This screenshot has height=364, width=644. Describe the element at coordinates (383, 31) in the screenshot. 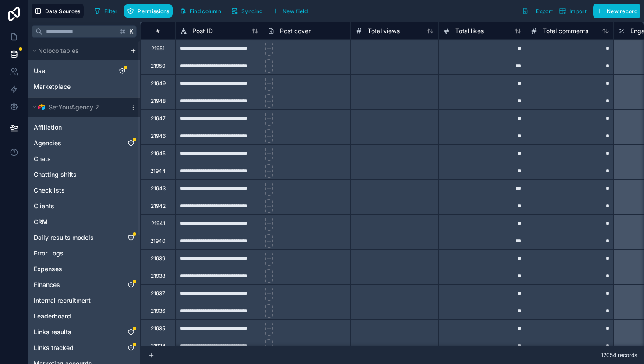

I see `span: Total views` at that location.